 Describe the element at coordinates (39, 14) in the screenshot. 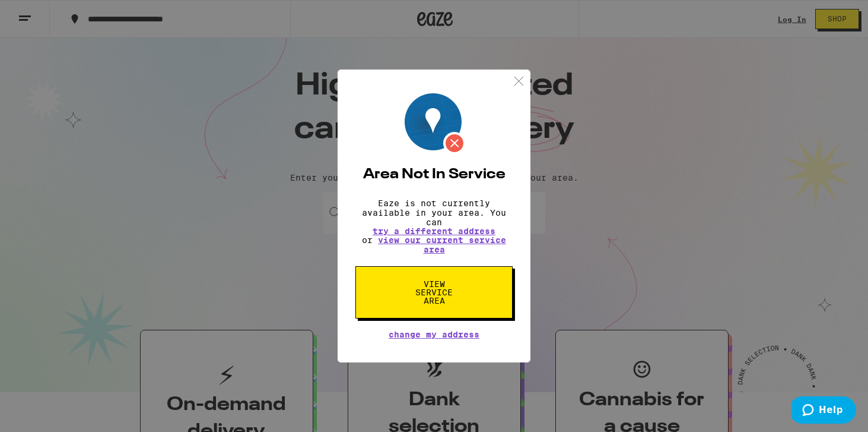

I see `span: Help` at that location.